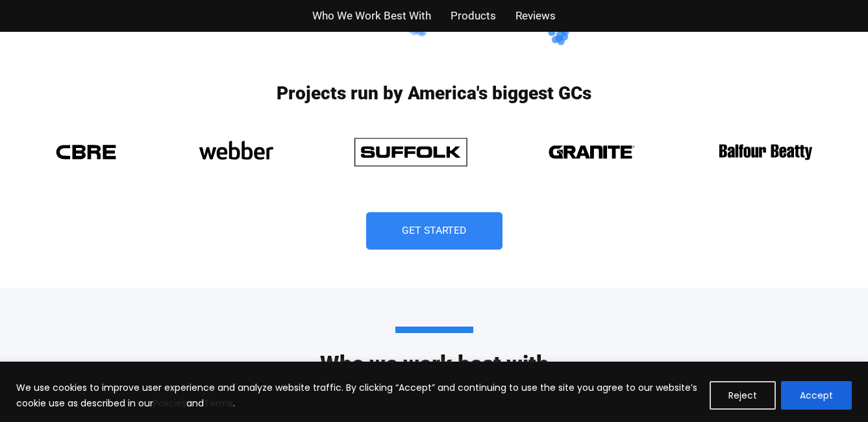  I want to click on a: Products, so click(473, 16).